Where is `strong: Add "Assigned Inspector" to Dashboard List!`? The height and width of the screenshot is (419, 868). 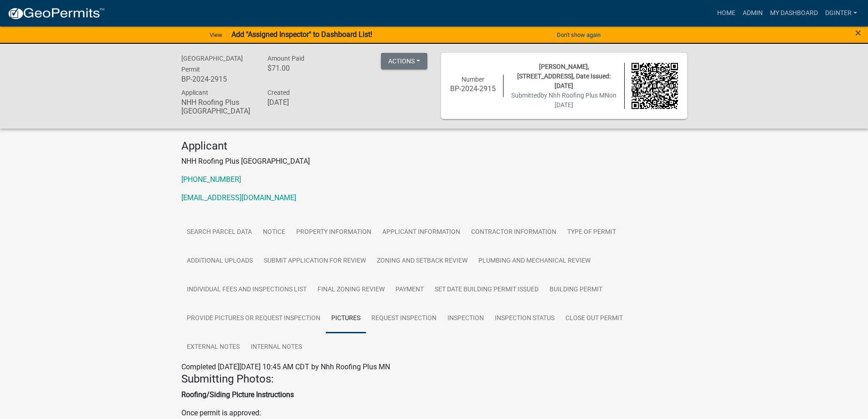
strong: Add "Assigned Inspector" to Dashboard List! is located at coordinates (302, 34).